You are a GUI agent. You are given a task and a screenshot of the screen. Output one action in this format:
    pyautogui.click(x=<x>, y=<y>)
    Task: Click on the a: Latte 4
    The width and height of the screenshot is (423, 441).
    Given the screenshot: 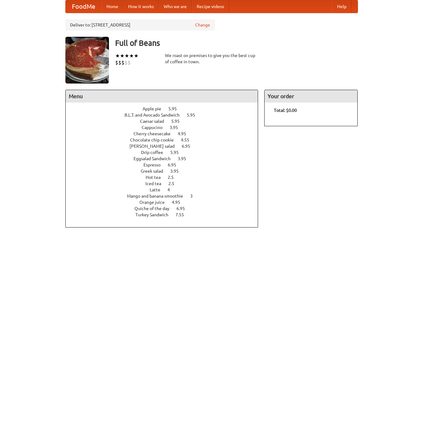 What is the action you would take?
    pyautogui.click(x=166, y=190)
    